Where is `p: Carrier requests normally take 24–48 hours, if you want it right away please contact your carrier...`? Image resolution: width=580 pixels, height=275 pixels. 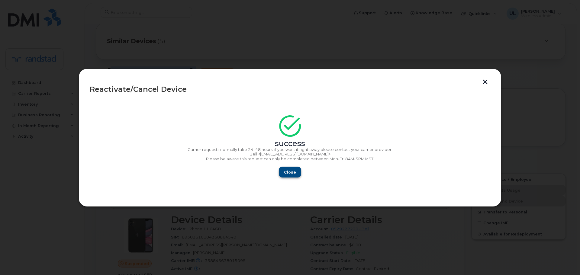
p: Carrier requests normally take 24–48 hours, if you want it right away please contact your carrier... is located at coordinates (290, 150).